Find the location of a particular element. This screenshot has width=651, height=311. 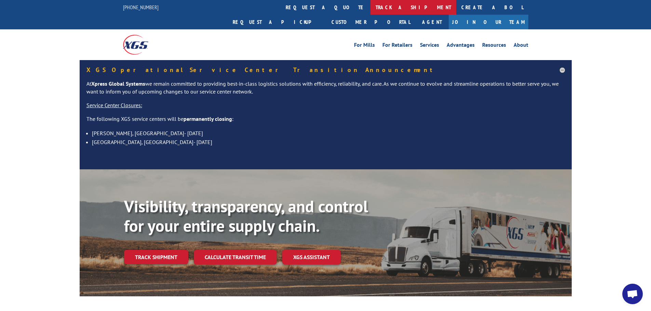

a: Agent is located at coordinates (432, 22).